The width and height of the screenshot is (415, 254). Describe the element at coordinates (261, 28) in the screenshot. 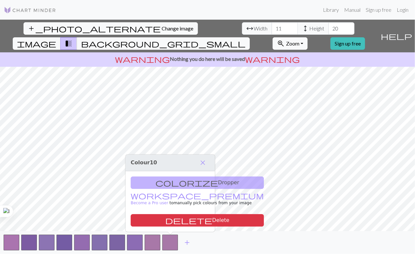

I see `span: Width` at that location.